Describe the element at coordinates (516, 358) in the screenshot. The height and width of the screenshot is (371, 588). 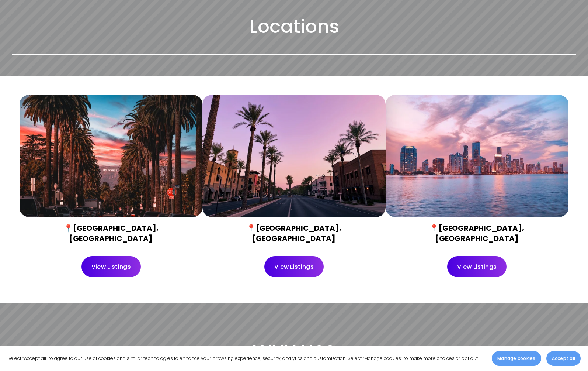
I see `button: Manage cookies` at that location.